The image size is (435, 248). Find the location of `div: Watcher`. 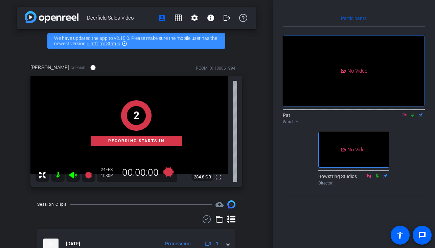

div: Watcher is located at coordinates (354, 122).